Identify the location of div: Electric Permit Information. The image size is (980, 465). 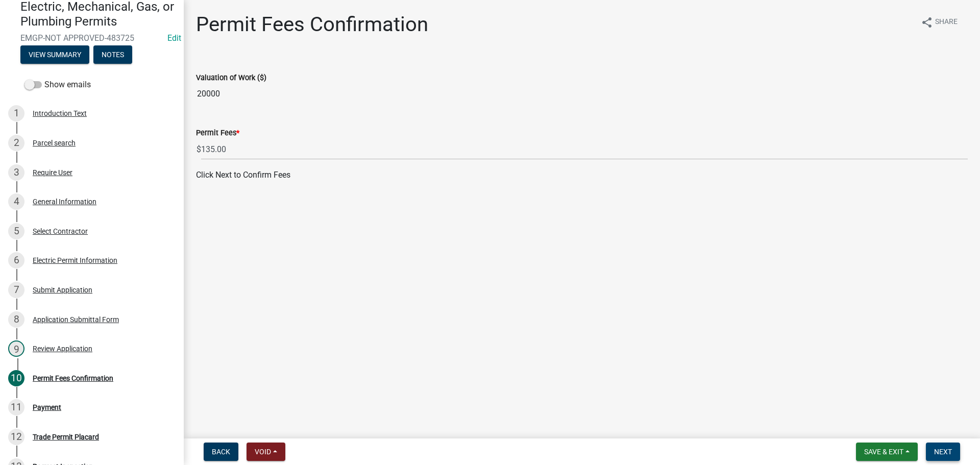
(75, 260).